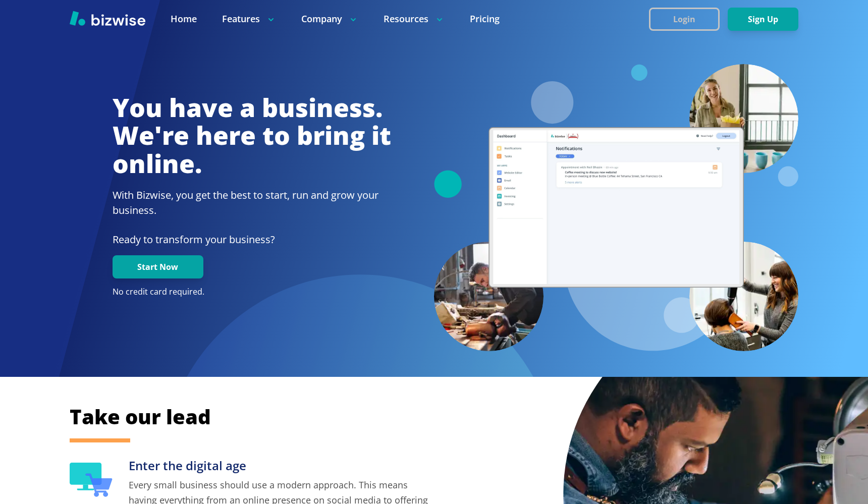  What do you see at coordinates (330, 18) in the screenshot?
I see `p: Company` at bounding box center [330, 18].